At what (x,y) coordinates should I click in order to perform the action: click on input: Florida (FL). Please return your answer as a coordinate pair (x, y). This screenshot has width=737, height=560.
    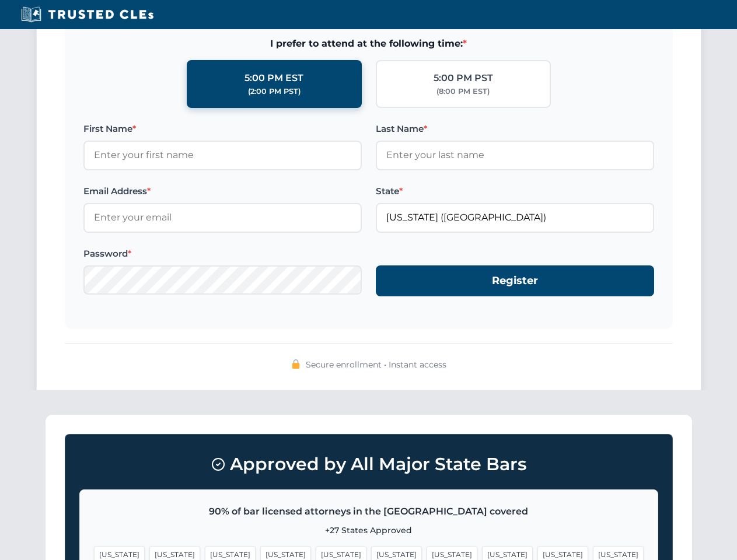
    Looking at the image, I should click on (515, 218).